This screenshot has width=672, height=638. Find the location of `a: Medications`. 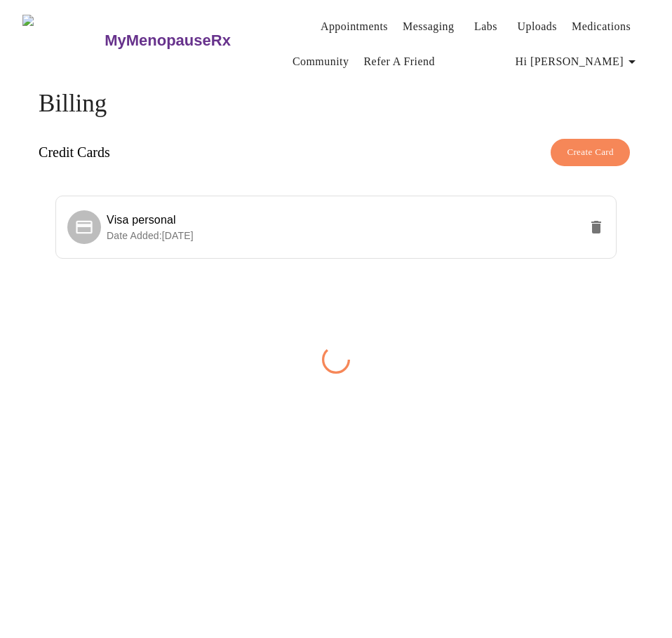

a: Medications is located at coordinates (601, 26).